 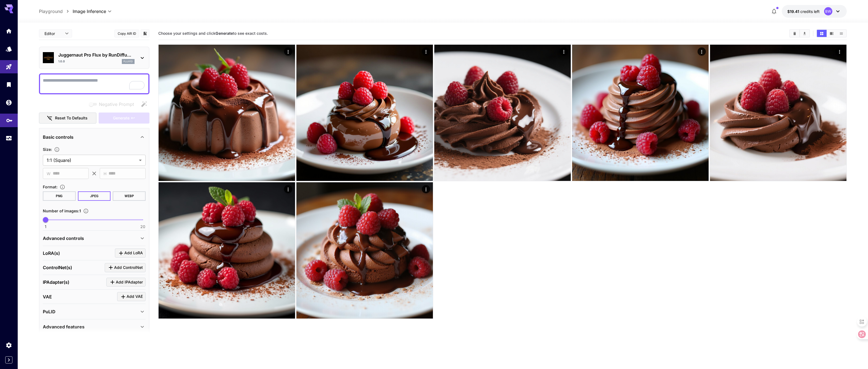 What do you see at coordinates (9, 360) in the screenshot?
I see `div: Expand sidebar` at bounding box center [9, 360].